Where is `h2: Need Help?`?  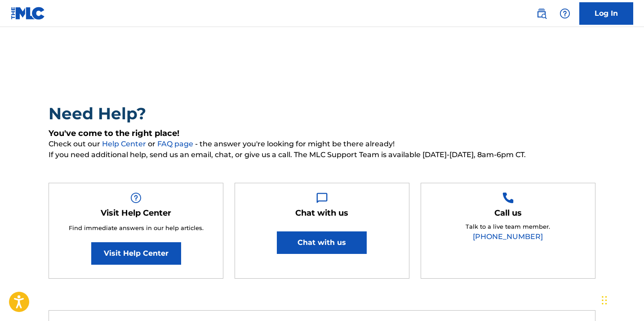 h2: Need Help? is located at coordinates (322, 113).